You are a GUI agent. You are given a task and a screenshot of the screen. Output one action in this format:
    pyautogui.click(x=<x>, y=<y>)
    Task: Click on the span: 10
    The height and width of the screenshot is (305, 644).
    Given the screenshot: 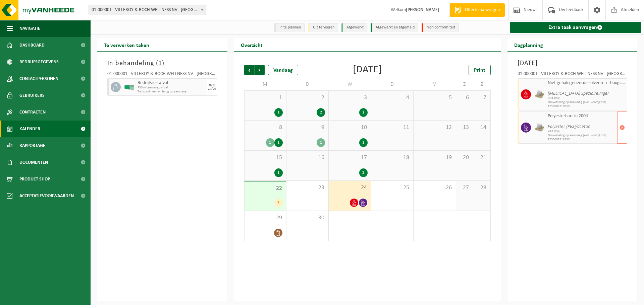 What is the action you would take?
    pyautogui.click(x=350, y=127)
    